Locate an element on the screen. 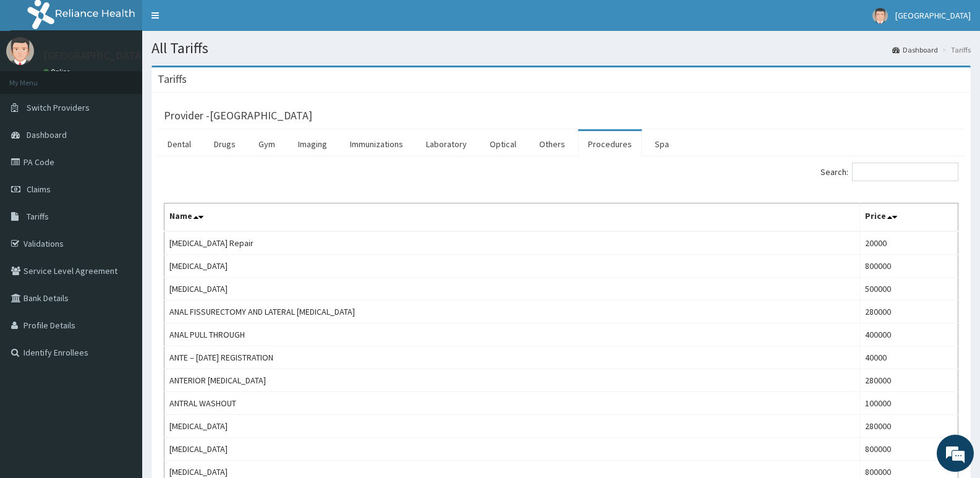 This screenshot has width=980, height=478. a: Optical is located at coordinates (503, 144).